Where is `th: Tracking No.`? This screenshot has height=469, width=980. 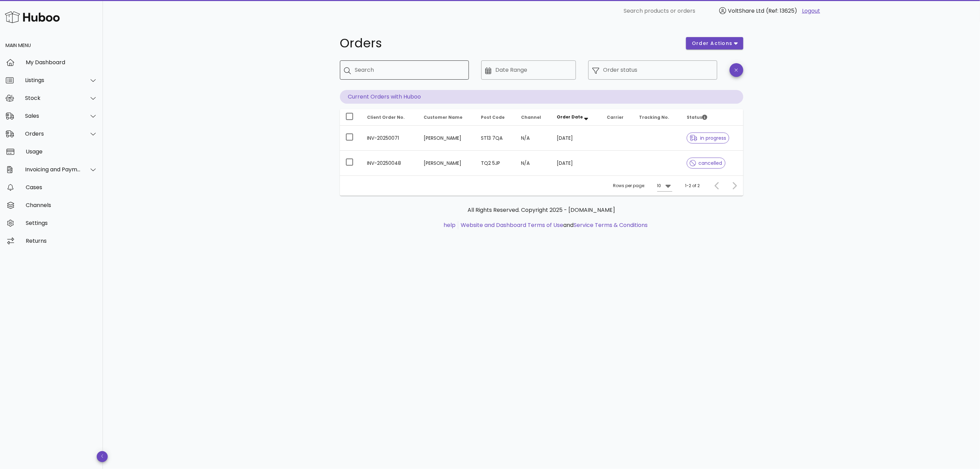 th: Tracking No. is located at coordinates (658, 117).